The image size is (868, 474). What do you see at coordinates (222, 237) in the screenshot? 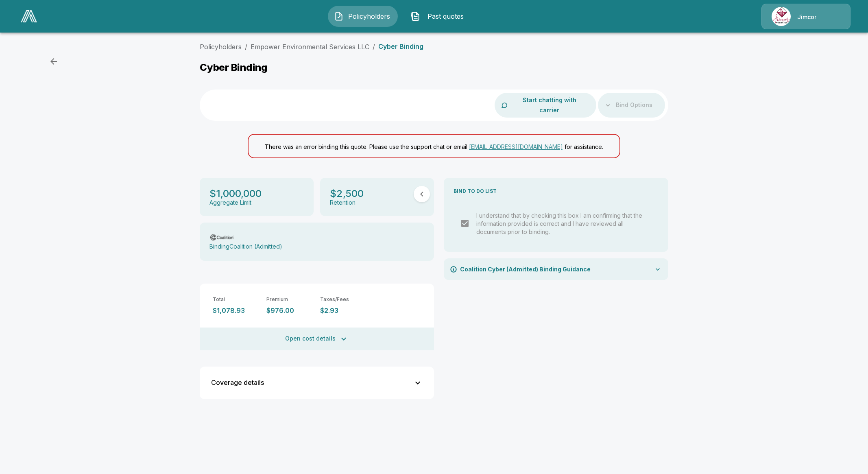
I see `img: Carrier Logo` at bounding box center [222, 237].